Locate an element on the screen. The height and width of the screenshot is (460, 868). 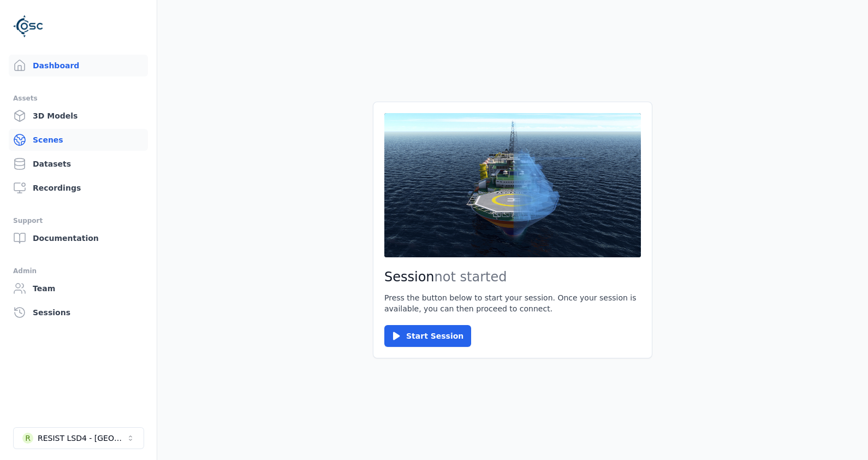
a: Team is located at coordinates (78, 288).